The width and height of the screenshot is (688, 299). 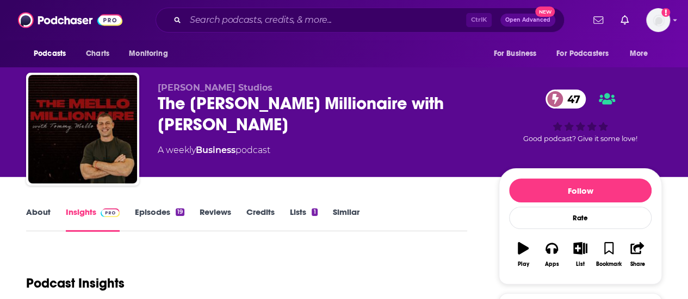 I want to click on span: Charts, so click(x=97, y=54).